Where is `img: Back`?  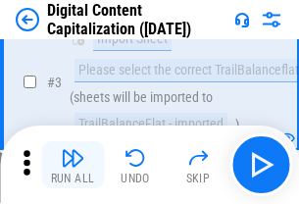
img: Back is located at coordinates (27, 20).